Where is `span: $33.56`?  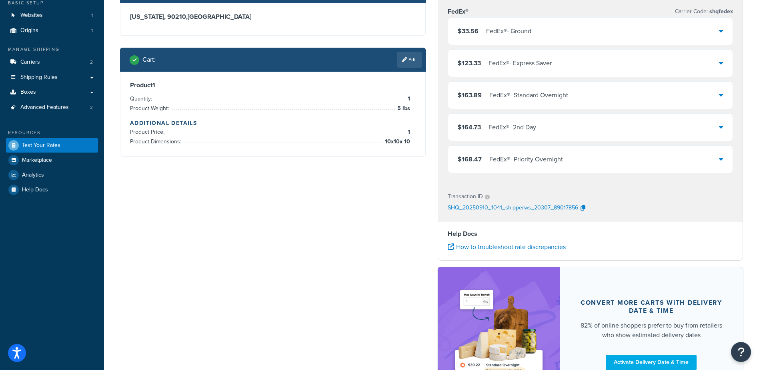 span: $33.56 is located at coordinates (468, 31).